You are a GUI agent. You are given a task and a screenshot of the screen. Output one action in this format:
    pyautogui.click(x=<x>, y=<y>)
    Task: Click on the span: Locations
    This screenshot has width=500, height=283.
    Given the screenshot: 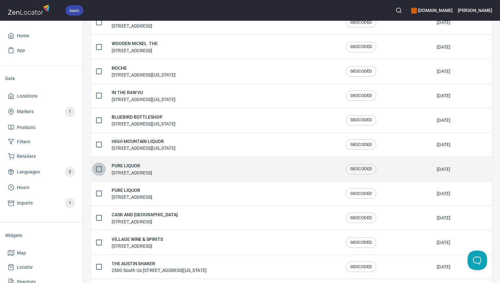 What is the action you would take?
    pyautogui.click(x=27, y=96)
    